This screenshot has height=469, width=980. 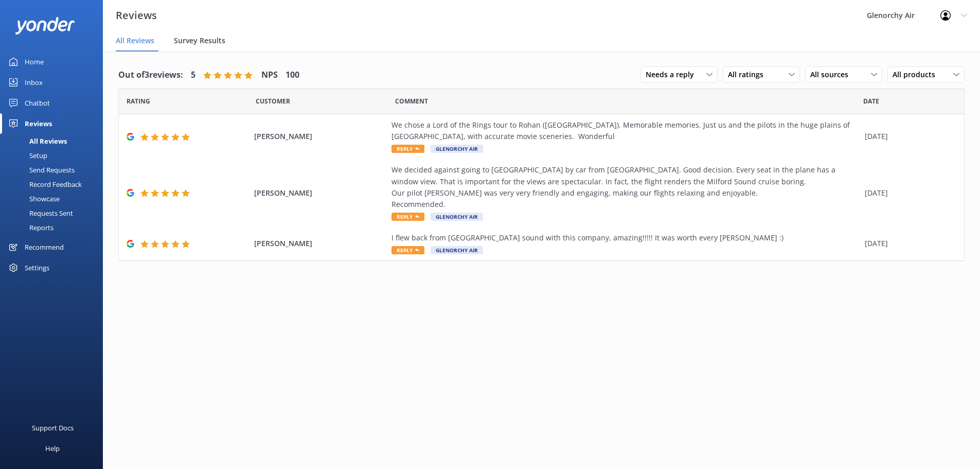 What do you see at coordinates (27, 155) in the screenshot?
I see `div: Setup` at bounding box center [27, 155].